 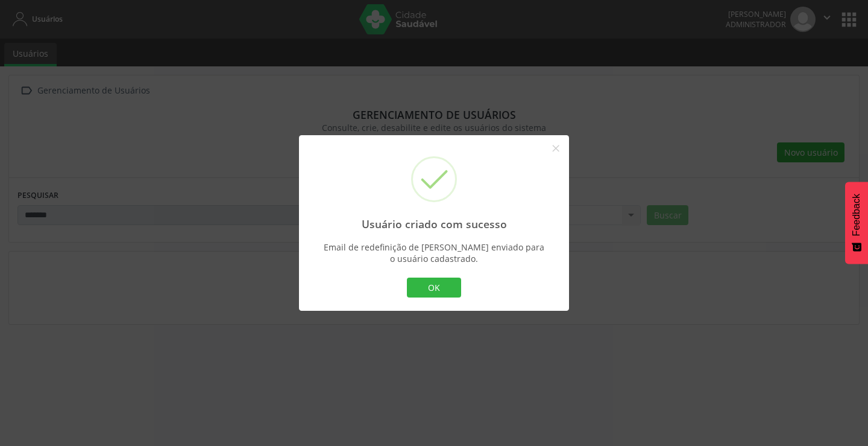 What do you see at coordinates (434, 224) in the screenshot?
I see `h2: Usuário criado com sucesso` at bounding box center [434, 224].